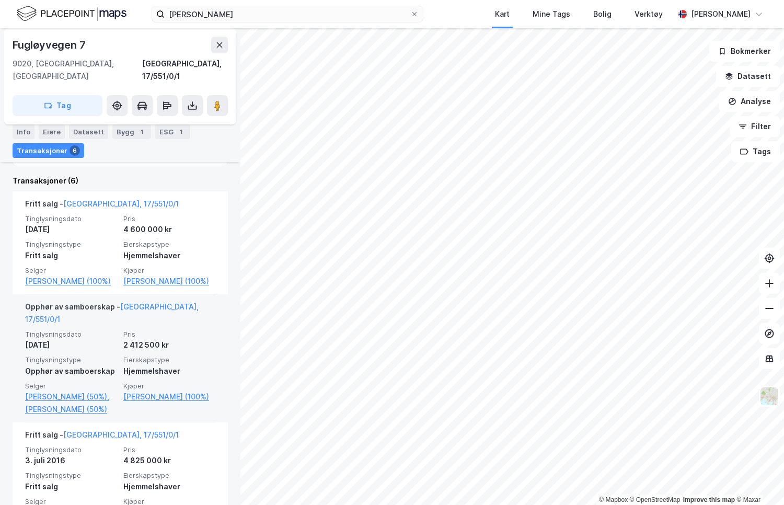 The width and height of the screenshot is (784, 505). What do you see at coordinates (754, 126) in the screenshot?
I see `button: Filter` at bounding box center [754, 126].